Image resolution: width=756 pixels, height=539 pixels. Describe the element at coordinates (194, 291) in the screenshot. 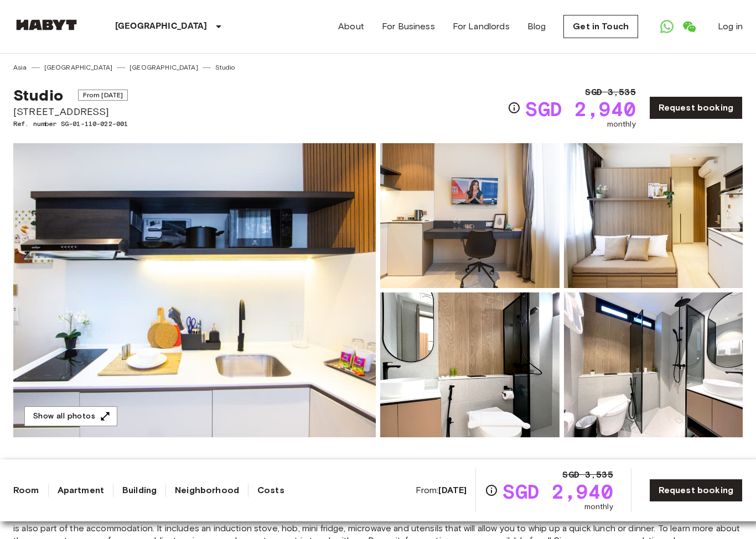

I see `img: Marketing picture of unit SG-01-110-022-001` at that location.